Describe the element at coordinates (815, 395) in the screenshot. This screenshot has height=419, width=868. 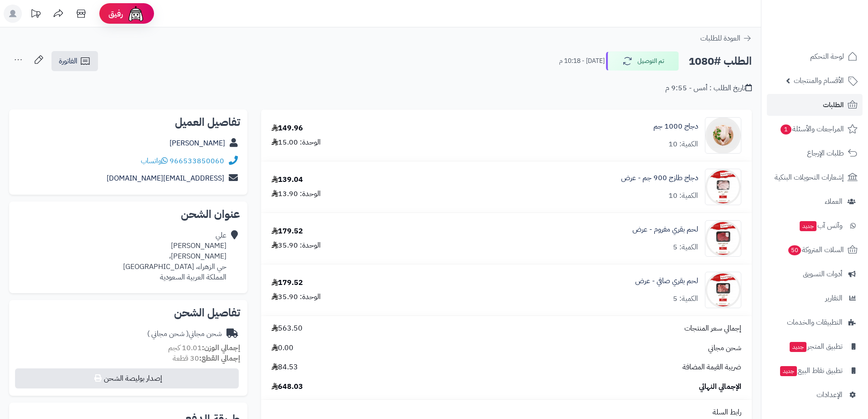
I see `a: الإعدادات` at that location.